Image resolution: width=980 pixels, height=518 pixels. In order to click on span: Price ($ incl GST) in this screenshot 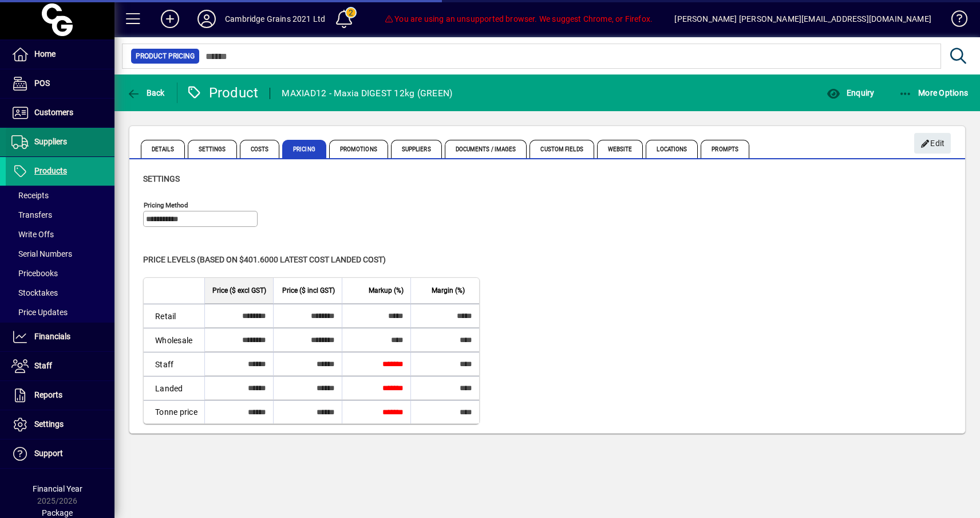, I will do `click(309, 290)`.